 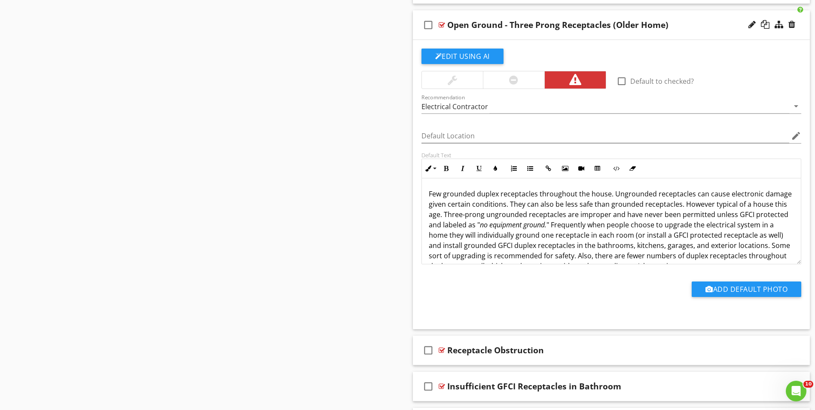 What do you see at coordinates (454, 107) in the screenshot?
I see `div: Electrical Contractor` at bounding box center [454, 107].